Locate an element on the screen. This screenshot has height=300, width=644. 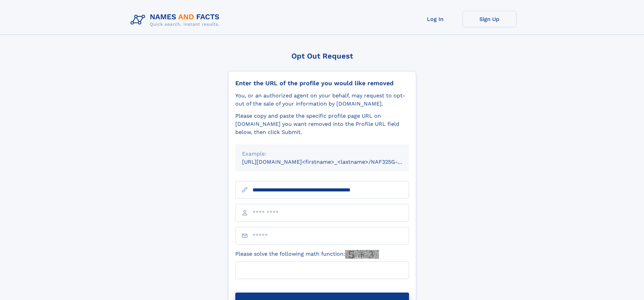
a: Log In is located at coordinates (436, 19).